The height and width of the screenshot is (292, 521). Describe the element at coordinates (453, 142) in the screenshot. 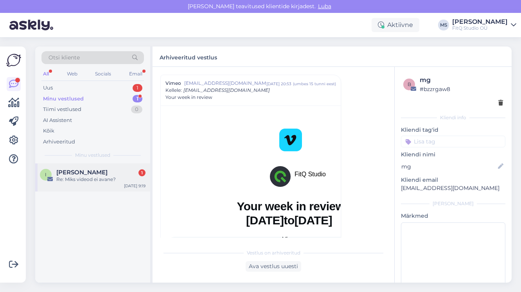

I see `input: Lisa tag` at that location.